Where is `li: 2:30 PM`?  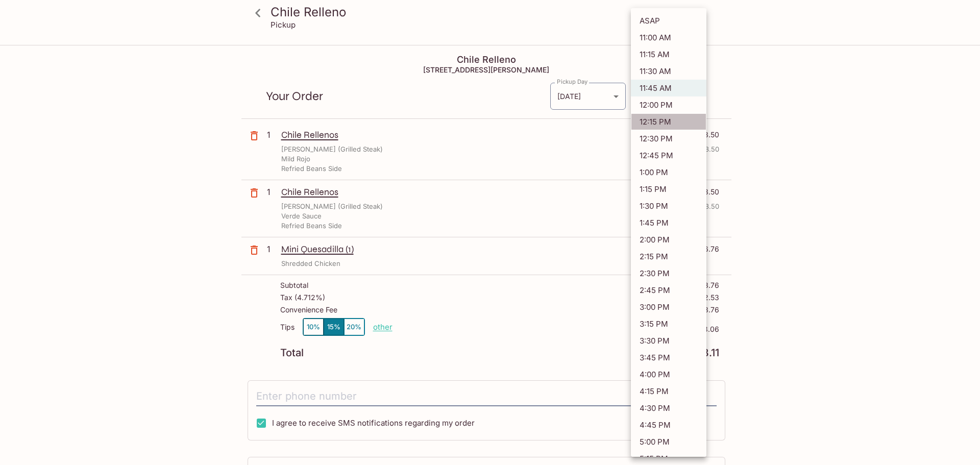
li: 2:30 PM is located at coordinates (669, 273).